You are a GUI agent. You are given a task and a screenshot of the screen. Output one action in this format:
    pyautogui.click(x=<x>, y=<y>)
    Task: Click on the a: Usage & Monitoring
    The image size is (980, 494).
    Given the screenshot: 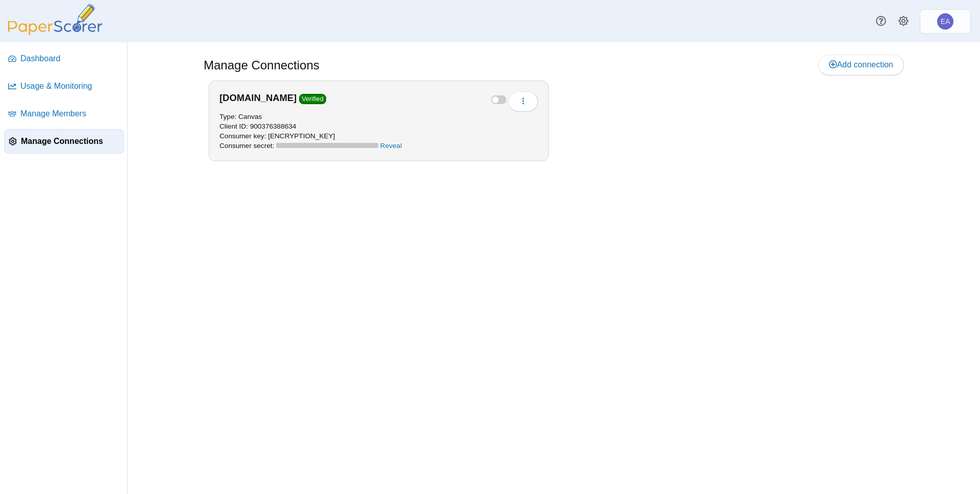 What is the action you would take?
    pyautogui.click(x=64, y=86)
    